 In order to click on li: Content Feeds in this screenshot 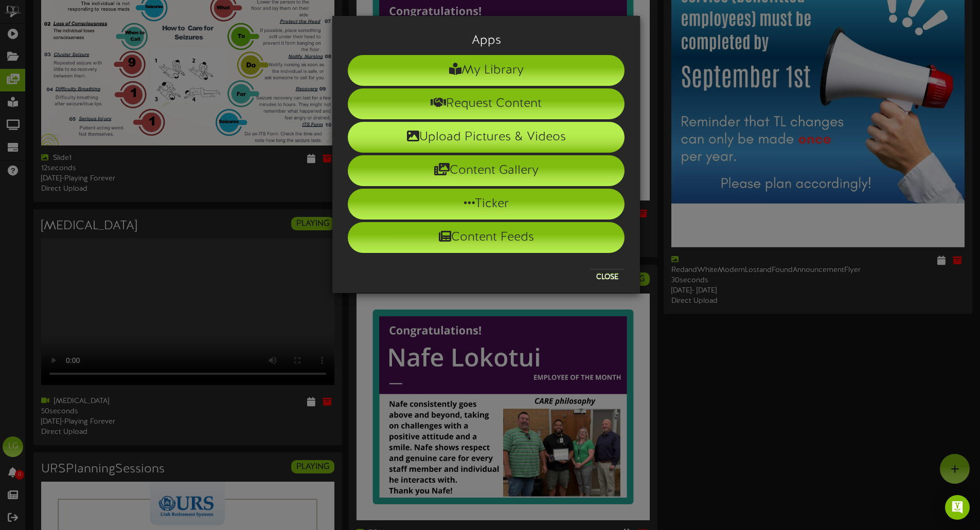, I will do `click(486, 237)`.